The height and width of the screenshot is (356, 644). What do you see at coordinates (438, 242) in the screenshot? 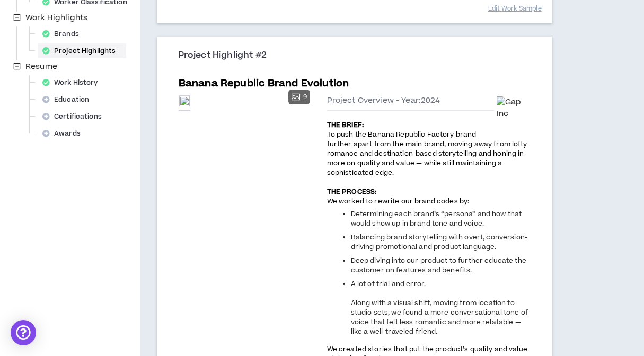
I see `span: Balancing brand storytelling with overt, conversion-driving promotional and product language.` at bounding box center [438, 242].